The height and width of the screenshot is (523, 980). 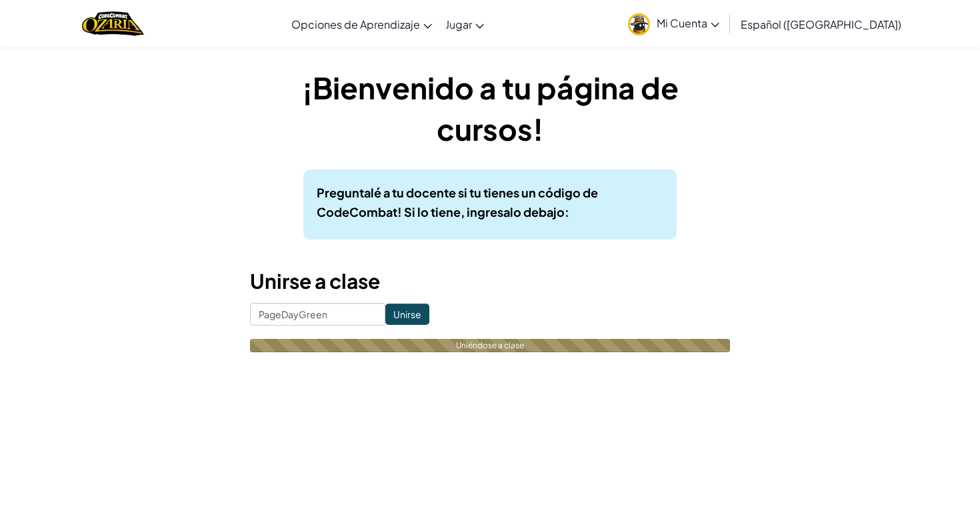 What do you see at coordinates (490, 346) in the screenshot?
I see `div: Uniéndose a clase` at bounding box center [490, 346].